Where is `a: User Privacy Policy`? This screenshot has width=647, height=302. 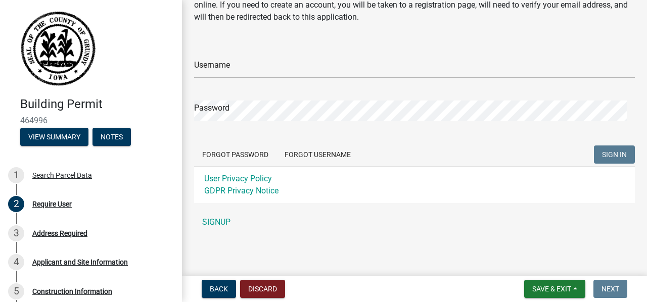
a: User Privacy Policy is located at coordinates (238, 178).